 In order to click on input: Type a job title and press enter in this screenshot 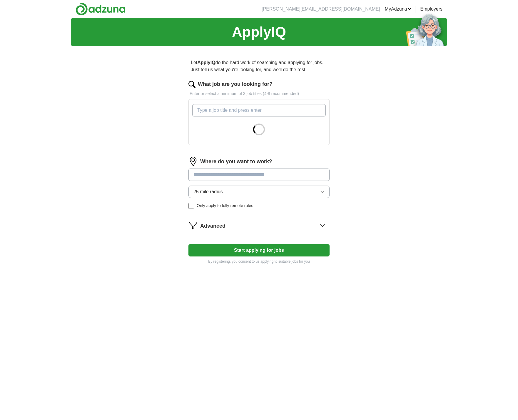, I will do `click(259, 110)`.